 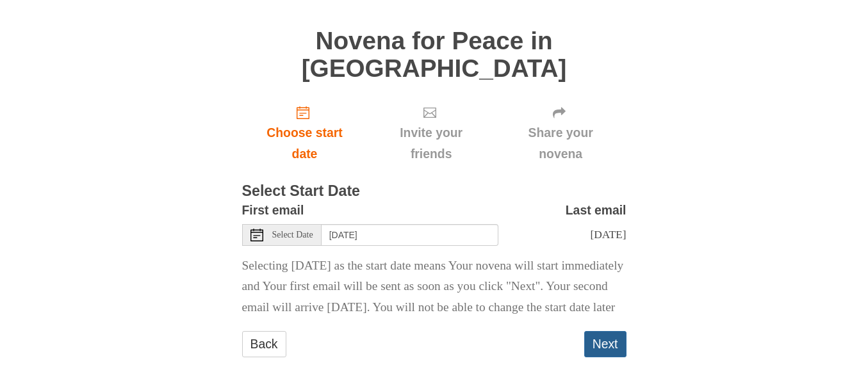 I want to click on a: Choose start date, so click(x=305, y=132).